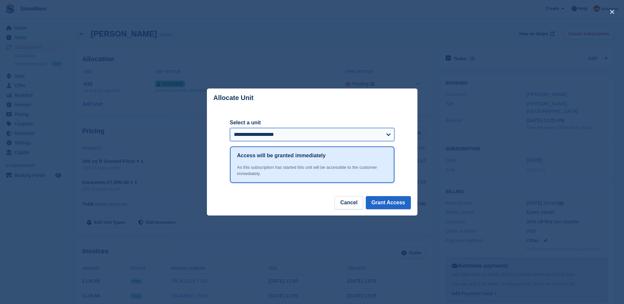 The height and width of the screenshot is (304, 624). I want to click on button: Grant Access, so click(388, 203).